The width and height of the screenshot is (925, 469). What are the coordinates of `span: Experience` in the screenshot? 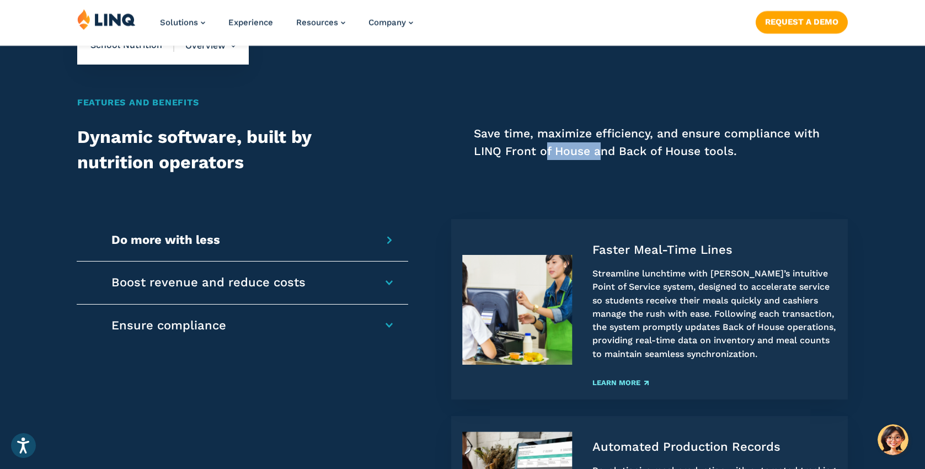 It's located at (250, 23).